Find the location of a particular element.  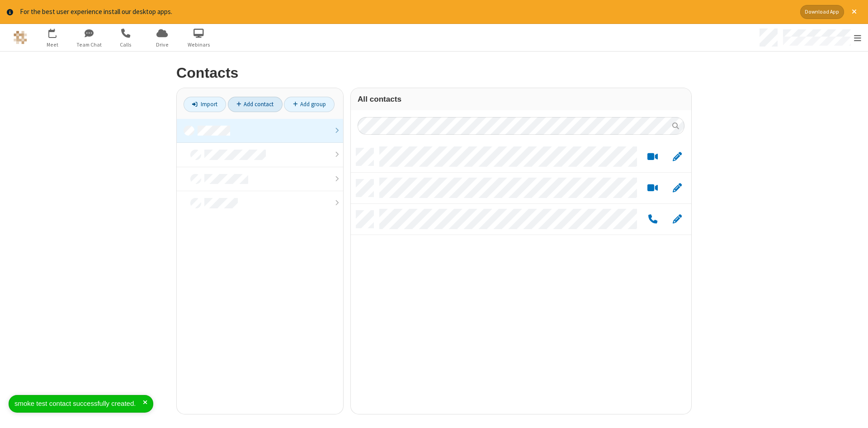

div: Open menu is located at coordinates (811, 38).